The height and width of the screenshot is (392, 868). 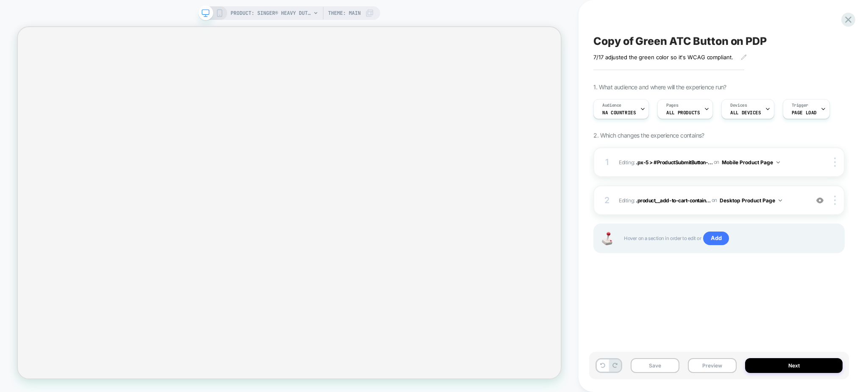 I want to click on span: .product__add-to-cart-contain..., so click(x=673, y=200).